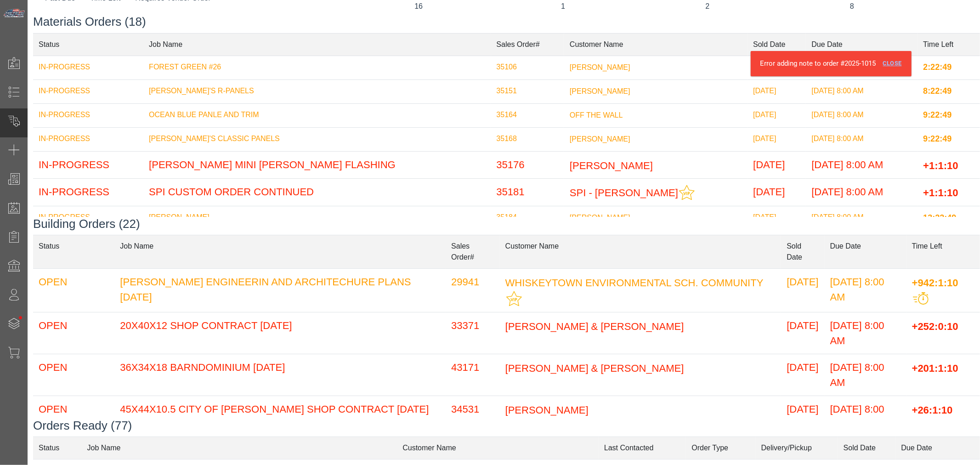 This screenshot has width=980, height=465. Describe the element at coordinates (317, 115) in the screenshot. I see `td: OCEAN BLUE PANLE AND TRIM` at that location.